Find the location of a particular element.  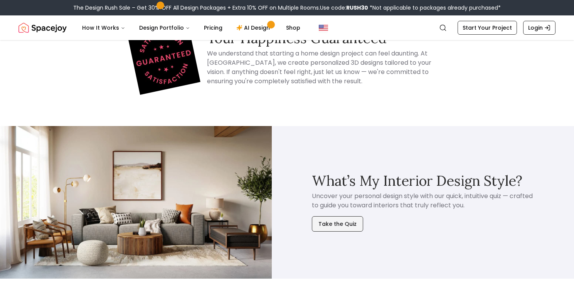

a: Spacejoy is located at coordinates (42, 28).